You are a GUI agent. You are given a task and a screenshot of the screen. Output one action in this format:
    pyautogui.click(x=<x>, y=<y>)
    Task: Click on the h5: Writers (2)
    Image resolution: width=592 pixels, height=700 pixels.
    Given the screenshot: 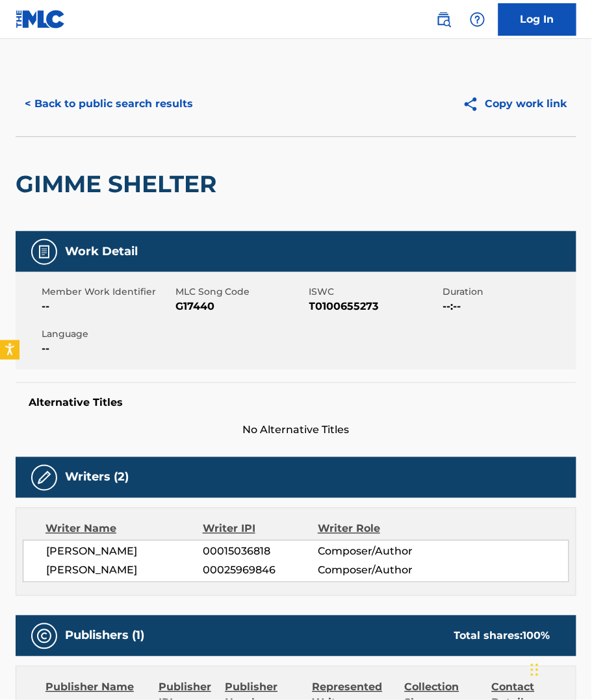 What is the action you would take?
    pyautogui.click(x=97, y=478)
    